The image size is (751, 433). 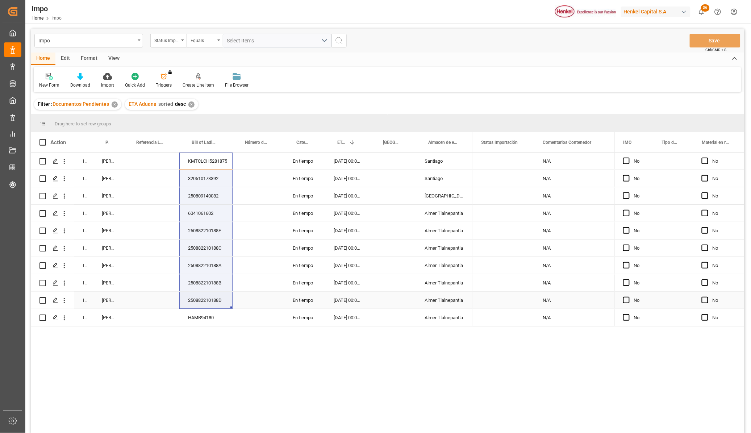 What do you see at coordinates (628, 142) in the screenshot?
I see `span: IMO` at bounding box center [628, 142].